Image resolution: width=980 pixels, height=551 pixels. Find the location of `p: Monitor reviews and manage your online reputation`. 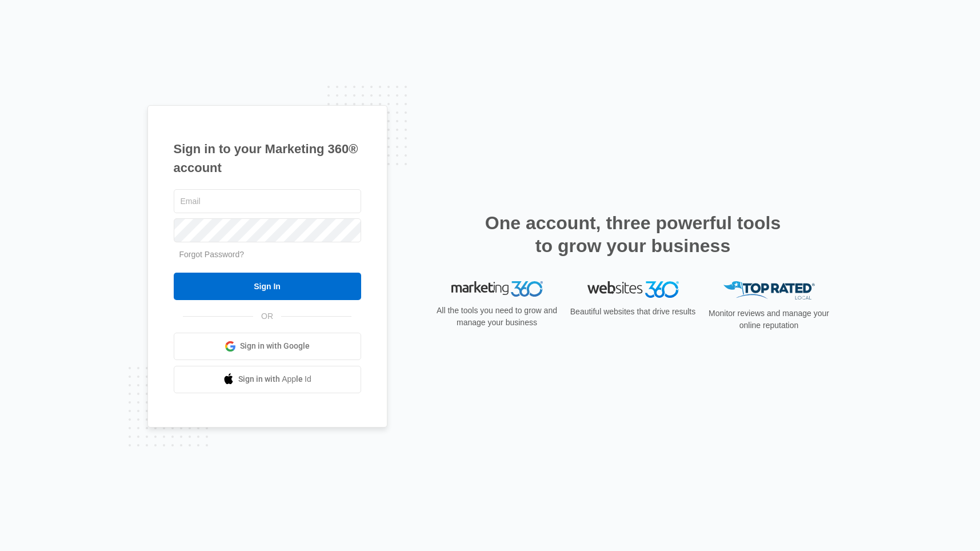

p: Monitor reviews and manage your online reputation is located at coordinates (769, 320).